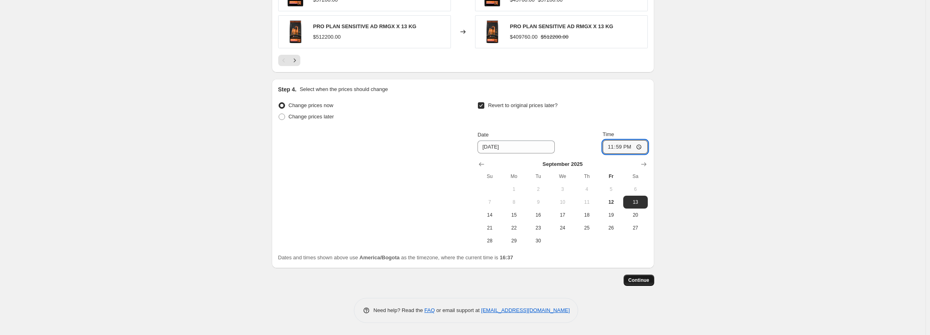  Describe the element at coordinates (611, 176) in the screenshot. I see `th: Friday` at that location.